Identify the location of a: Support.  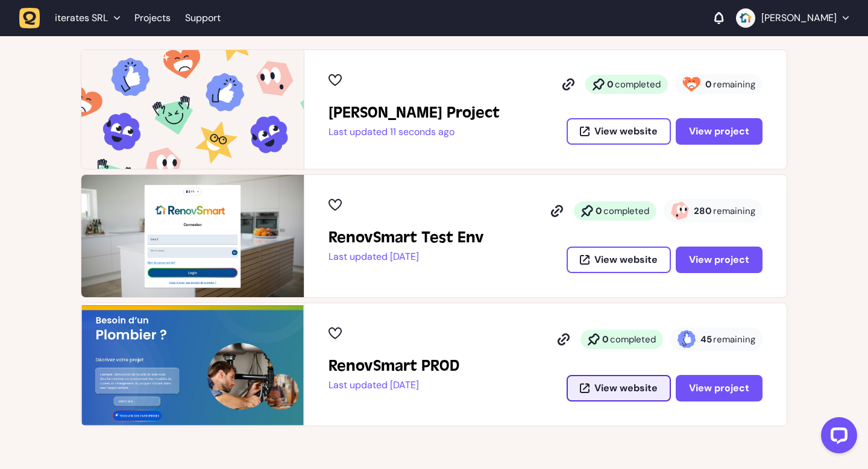
(203, 18).